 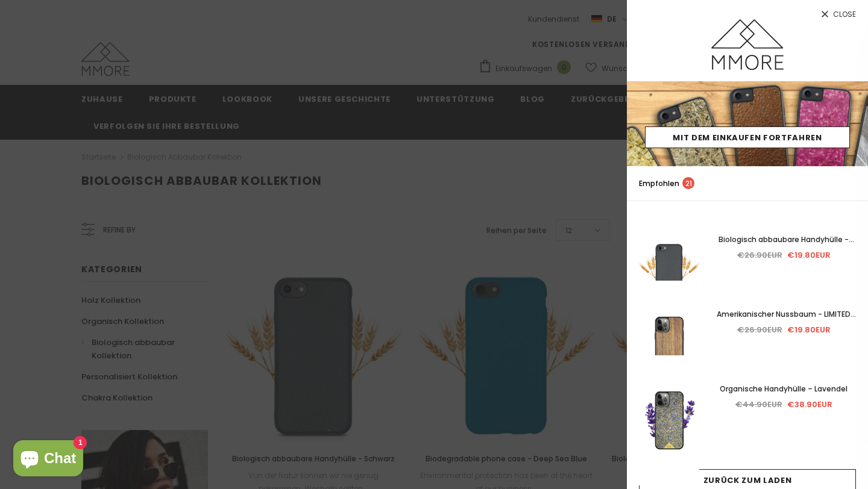 I want to click on a: Mit dem Einkaufen fortfahren, so click(x=748, y=137).